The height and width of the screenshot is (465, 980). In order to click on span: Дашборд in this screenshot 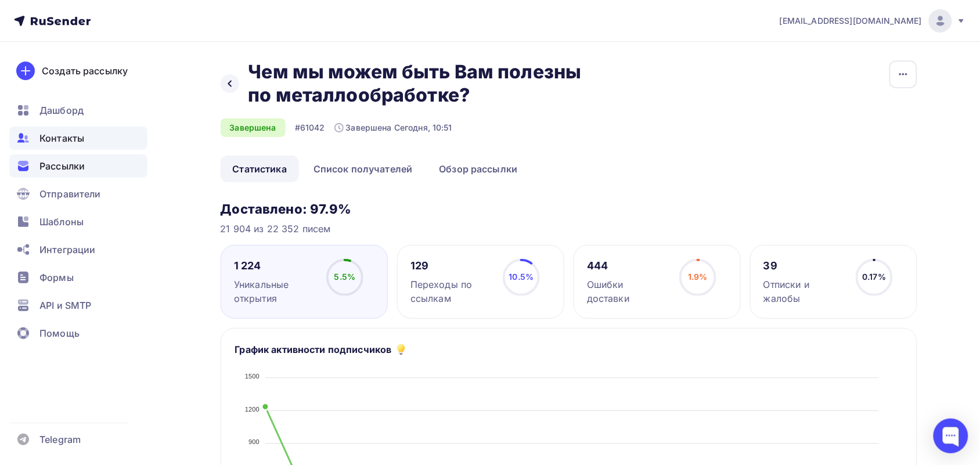, I will do `click(62, 110)`.